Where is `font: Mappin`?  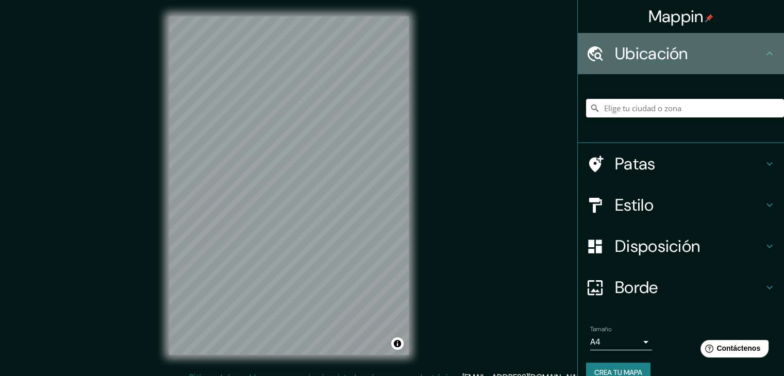 font: Mappin is located at coordinates (676, 16).